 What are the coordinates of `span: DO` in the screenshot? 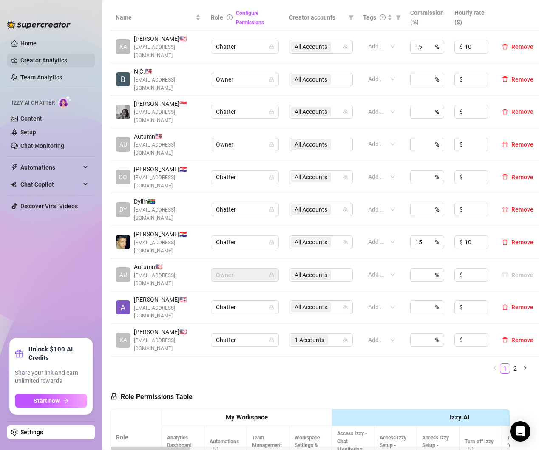 It's located at (123, 177).